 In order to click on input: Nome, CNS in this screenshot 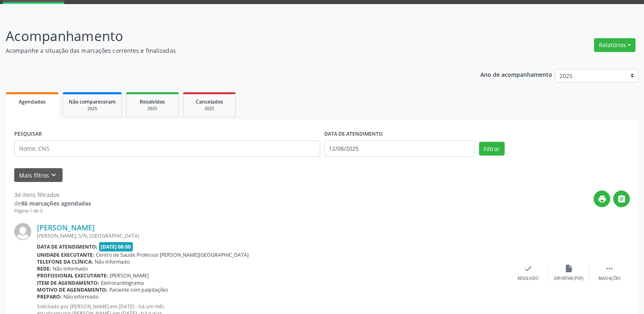, I will do `click(167, 149)`.